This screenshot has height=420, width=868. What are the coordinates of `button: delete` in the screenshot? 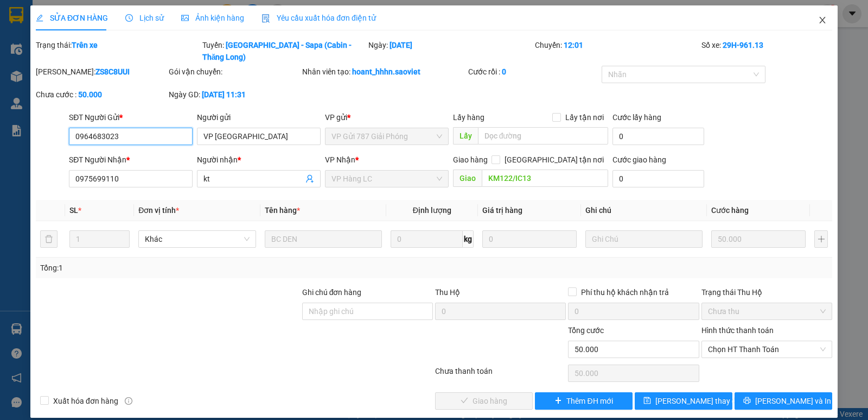 It's located at (49, 239).